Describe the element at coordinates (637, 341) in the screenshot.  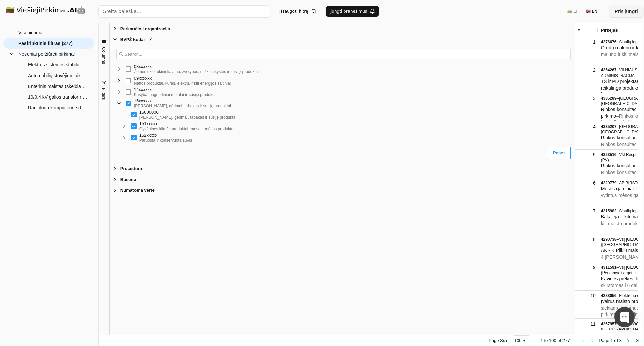
I see `div: Last Page` at that location.